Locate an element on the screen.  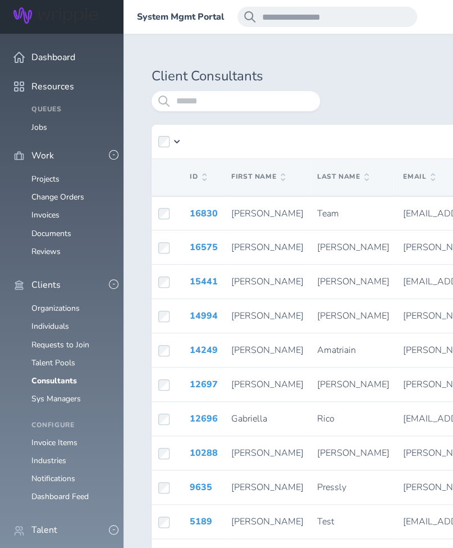
a: Invoices is located at coordinates (45, 215).